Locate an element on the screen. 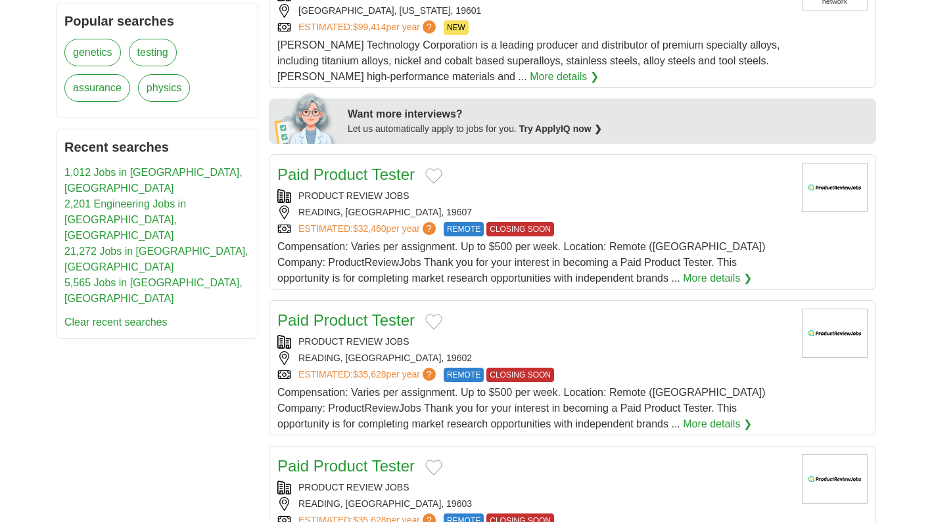  a: physics is located at coordinates (164, 88).